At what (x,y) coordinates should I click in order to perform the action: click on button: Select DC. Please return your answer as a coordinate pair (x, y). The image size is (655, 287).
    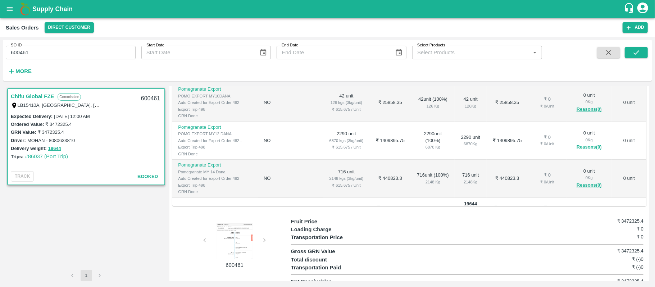
    Looking at the image, I should click on (69, 27).